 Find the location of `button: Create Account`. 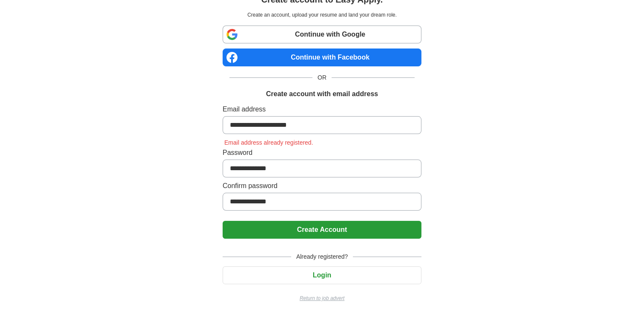

button: Create Account is located at coordinates (321, 230).